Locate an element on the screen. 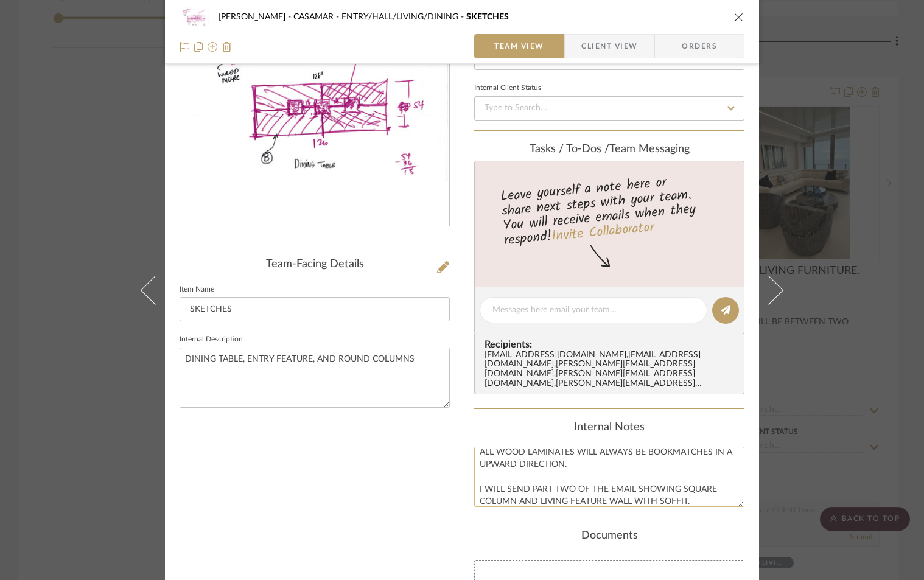 The width and height of the screenshot is (924, 580). div: Internal Notes is located at coordinates (609, 428).